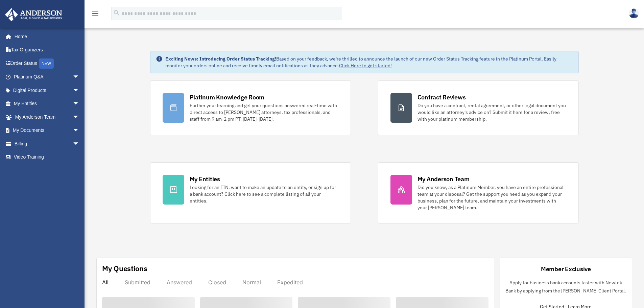 This screenshot has height=308, width=644. What do you see at coordinates (251, 192) in the screenshot?
I see `a: My Entities Looking for an EIN, want to make an update to an entity, or sign up for a bank accoun...` at bounding box center [251, 192].